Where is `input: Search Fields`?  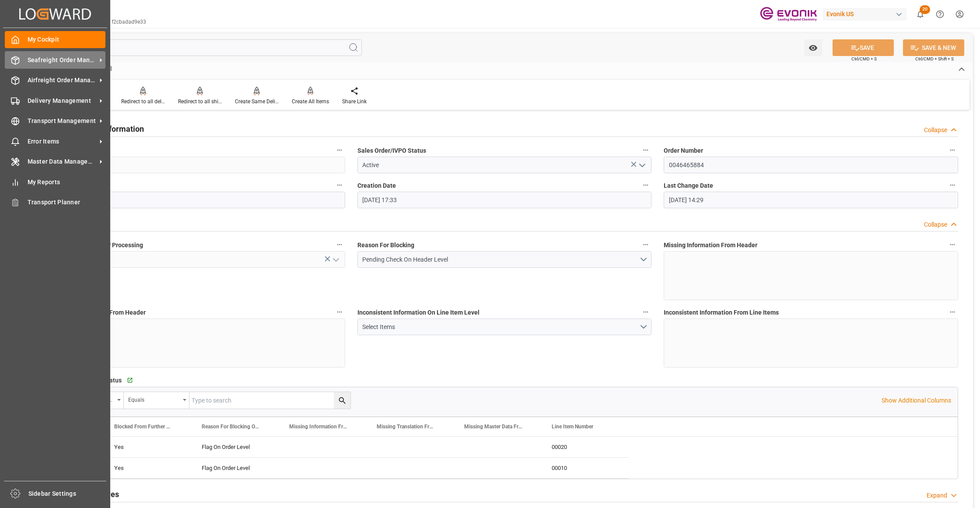
input: Search Fields is located at coordinates (201, 48).